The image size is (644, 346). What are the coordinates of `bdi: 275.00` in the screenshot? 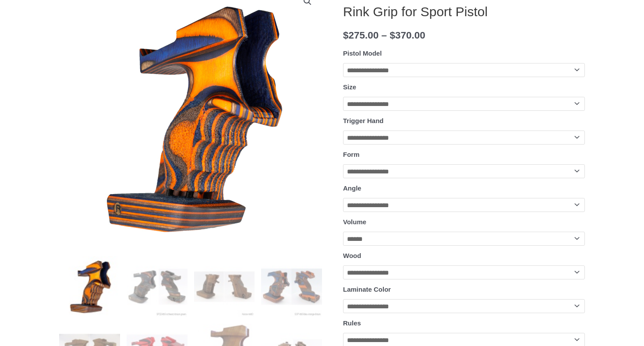 It's located at (361, 35).